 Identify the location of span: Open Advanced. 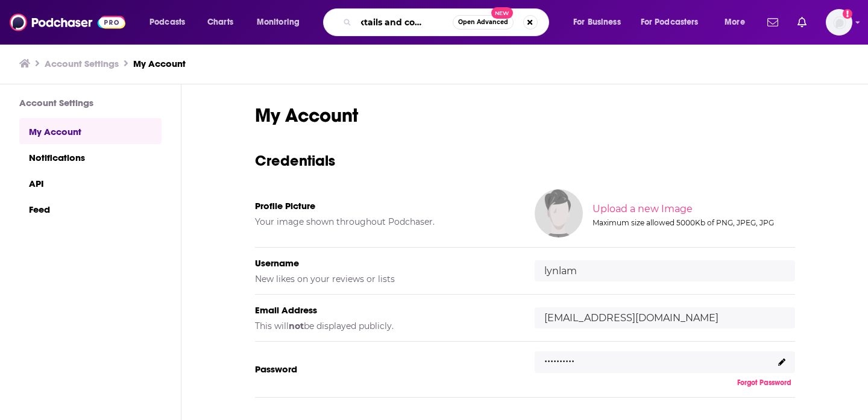
(483, 22).